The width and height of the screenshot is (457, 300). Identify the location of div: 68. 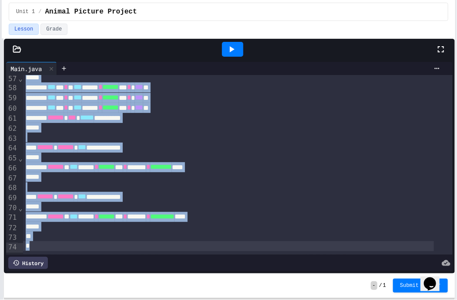
(12, 188).